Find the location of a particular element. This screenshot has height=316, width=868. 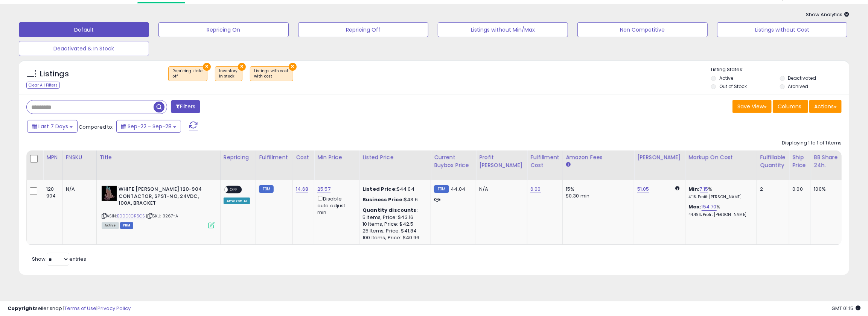

span: 2025-10-6 01:15 GMT is located at coordinates (846, 308).